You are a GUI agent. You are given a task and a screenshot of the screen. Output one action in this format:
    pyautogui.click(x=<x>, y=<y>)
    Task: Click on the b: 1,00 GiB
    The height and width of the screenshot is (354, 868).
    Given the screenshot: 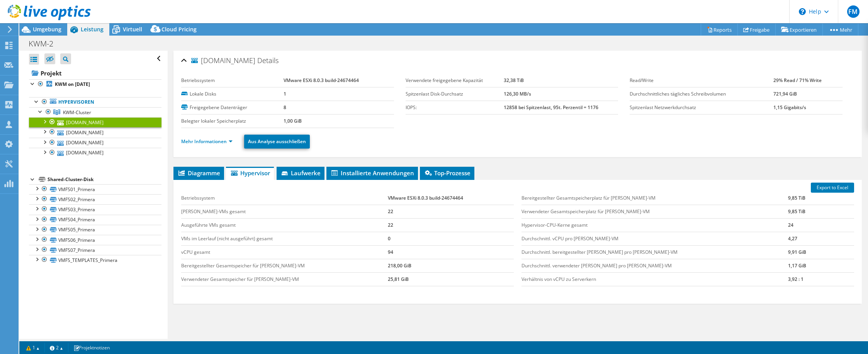 What is the action you would take?
    pyautogui.click(x=292, y=120)
    